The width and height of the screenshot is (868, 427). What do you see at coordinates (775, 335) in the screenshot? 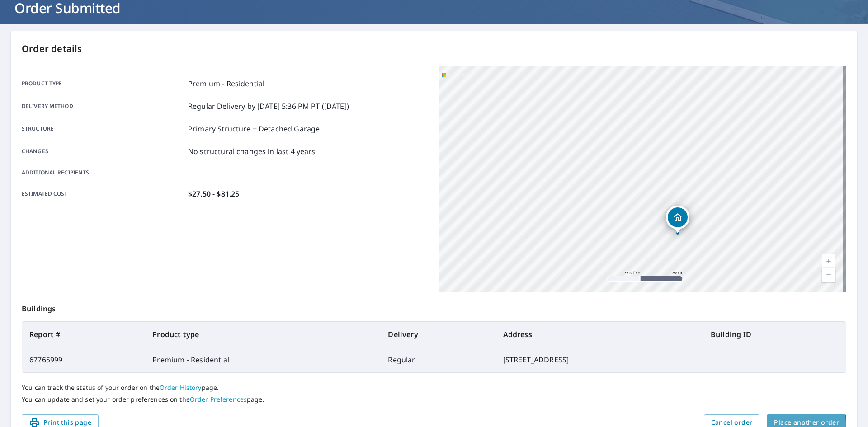
I see `th: Building ID` at bounding box center [775, 335].